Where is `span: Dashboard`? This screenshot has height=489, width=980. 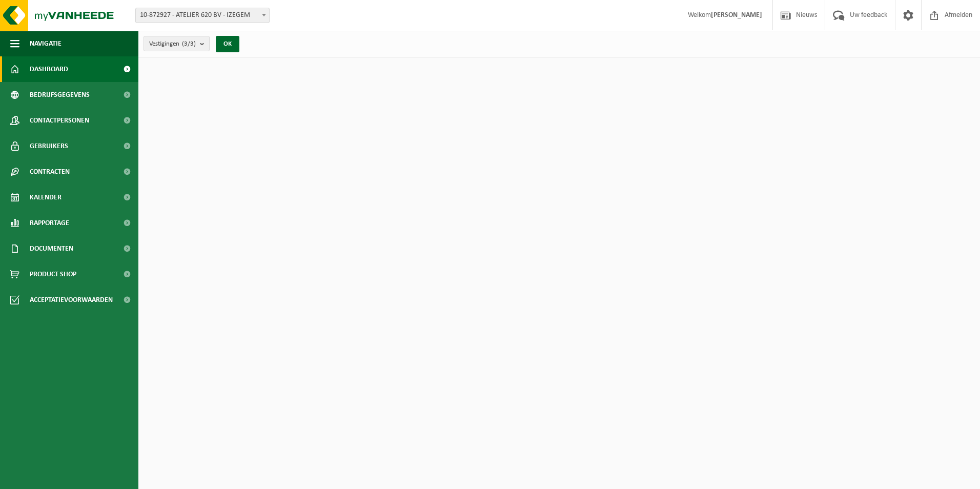 span: Dashboard is located at coordinates (49, 69).